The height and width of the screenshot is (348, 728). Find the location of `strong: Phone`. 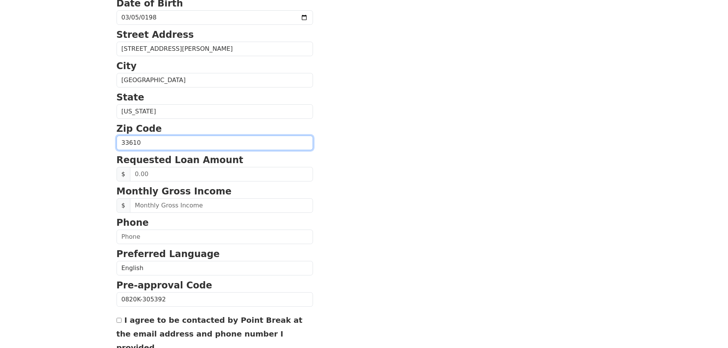

strong: Phone is located at coordinates (133, 223).